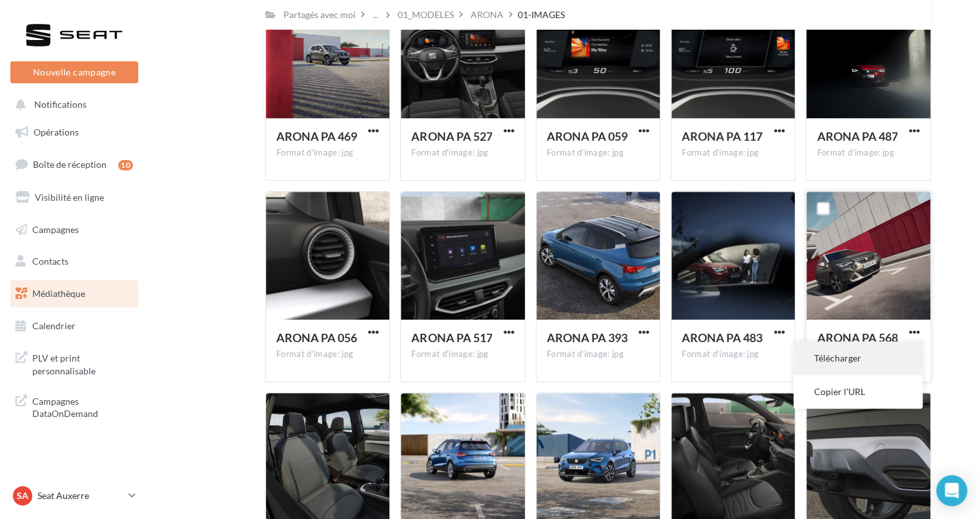 The height and width of the screenshot is (519, 980). Describe the element at coordinates (721, 136) in the screenshot. I see `span: ARONA PA 117` at that location.